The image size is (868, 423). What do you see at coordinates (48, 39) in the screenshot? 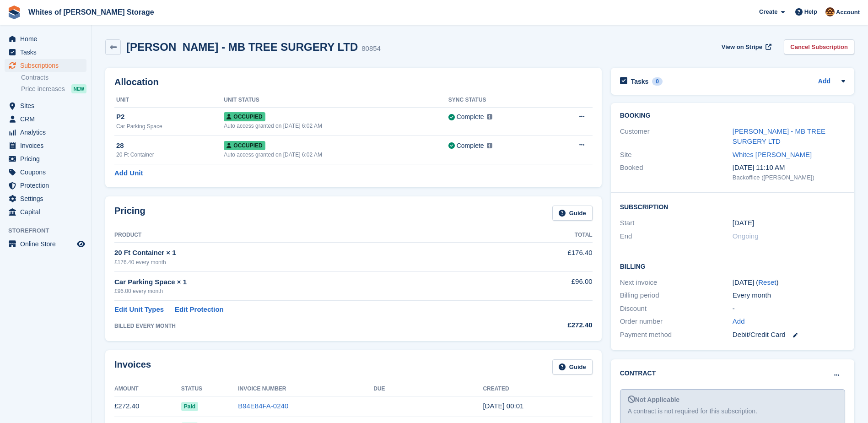
I see `span: Home` at bounding box center [48, 39].